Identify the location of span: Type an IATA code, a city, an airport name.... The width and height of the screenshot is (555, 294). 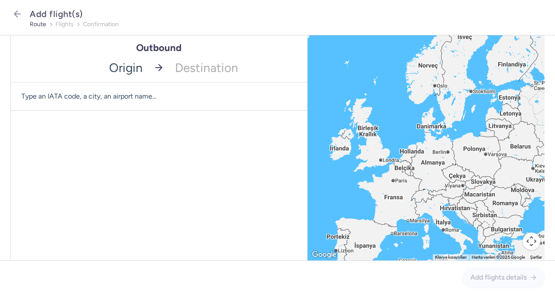
(159, 96).